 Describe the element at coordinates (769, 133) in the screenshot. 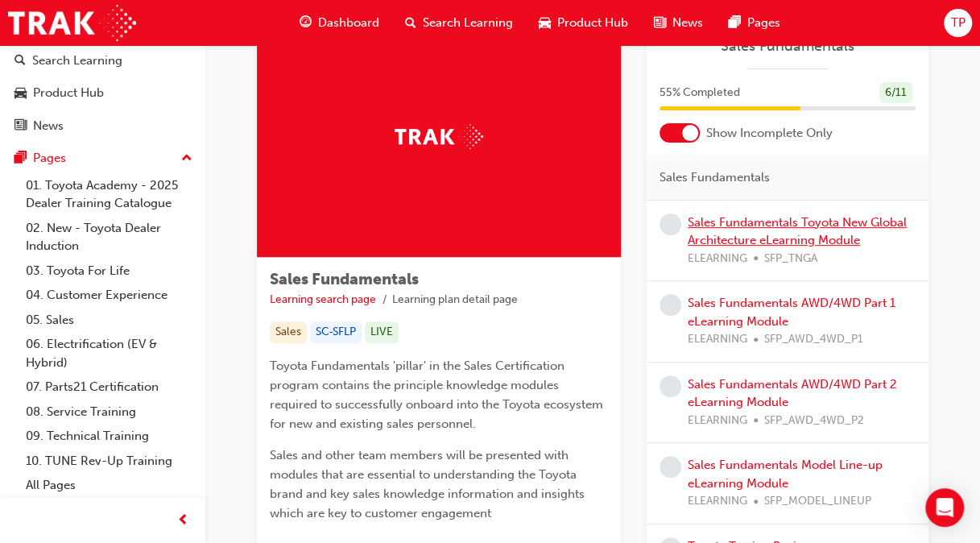

I see `span: Show Incomplete Only` at that location.